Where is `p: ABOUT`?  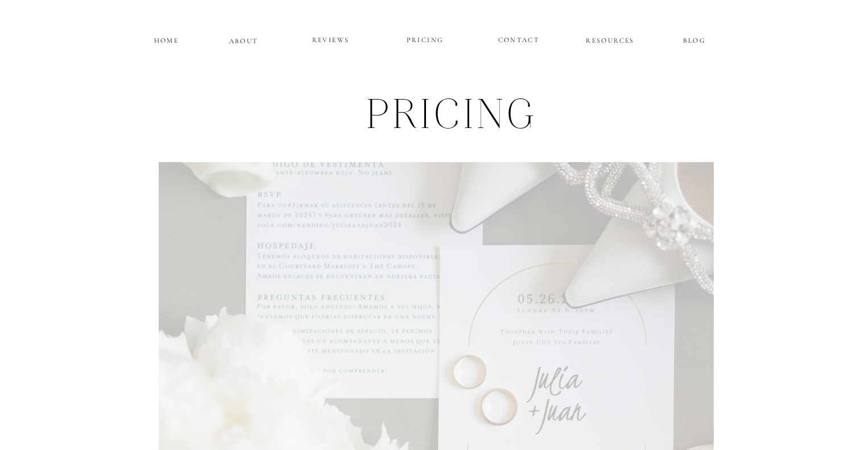 p: ABOUT is located at coordinates (244, 39).